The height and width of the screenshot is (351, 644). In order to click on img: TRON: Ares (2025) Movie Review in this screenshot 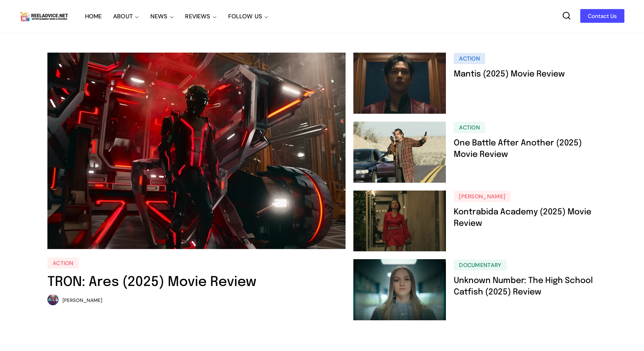, I will do `click(197, 151)`.